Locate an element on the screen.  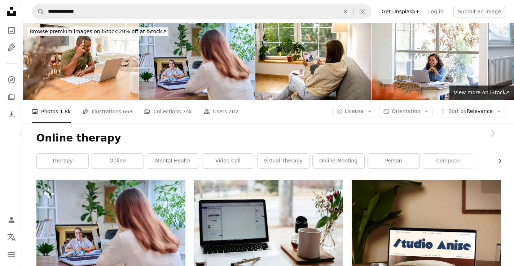
img: Young female on online therapy with psychologist, psychotherapist is located at coordinates (197, 61).